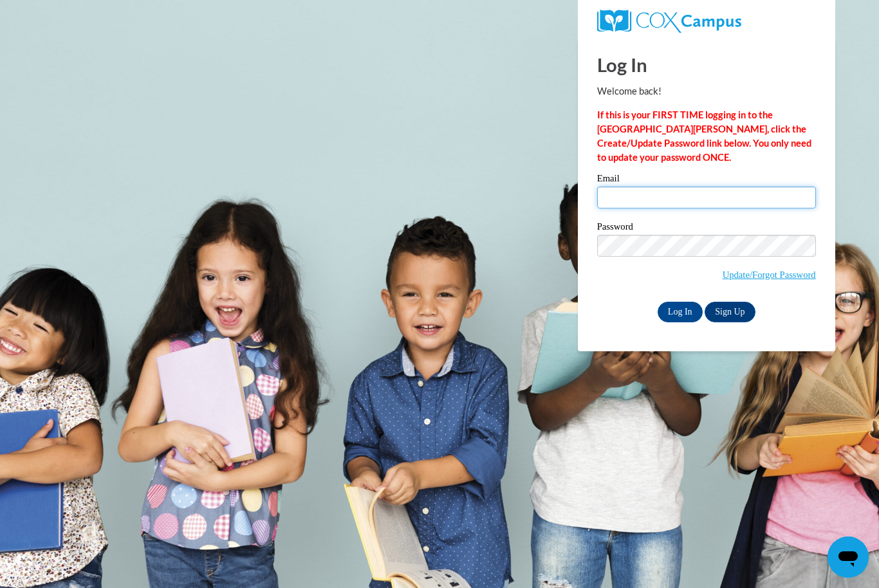  Describe the element at coordinates (706, 21) in the screenshot. I see `a: COX Campus` at that location.